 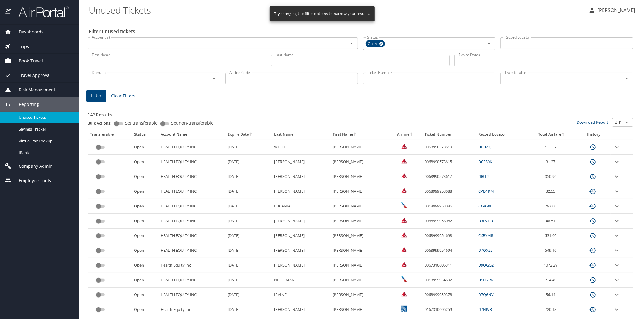 What do you see at coordinates (552, 310) in the screenshot?
I see `td: 720.18` at bounding box center [552, 310].